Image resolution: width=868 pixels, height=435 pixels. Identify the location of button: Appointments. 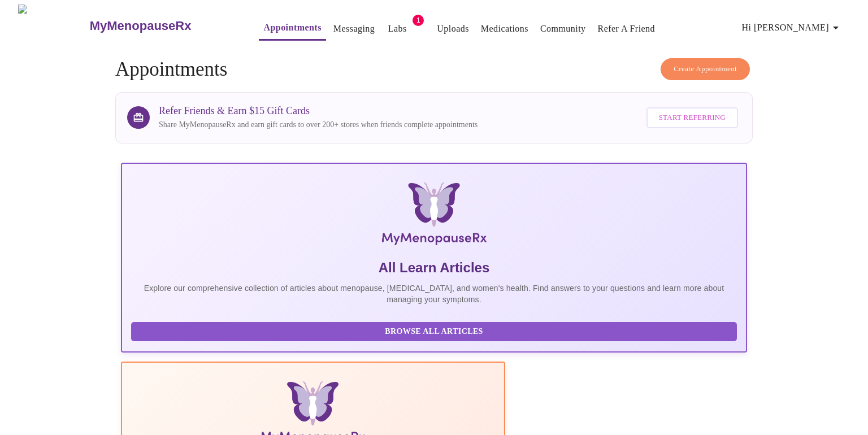
(292, 28).